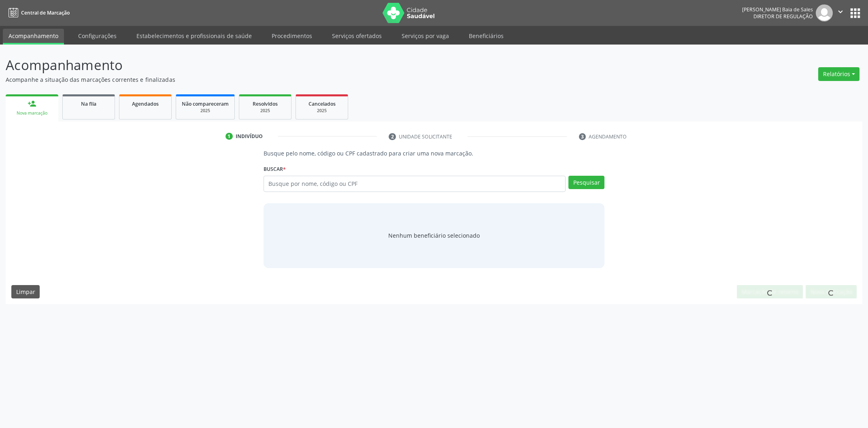 This screenshot has height=428, width=868. Describe the element at coordinates (249, 137) in the screenshot. I see `div: Indivíduo` at that location.